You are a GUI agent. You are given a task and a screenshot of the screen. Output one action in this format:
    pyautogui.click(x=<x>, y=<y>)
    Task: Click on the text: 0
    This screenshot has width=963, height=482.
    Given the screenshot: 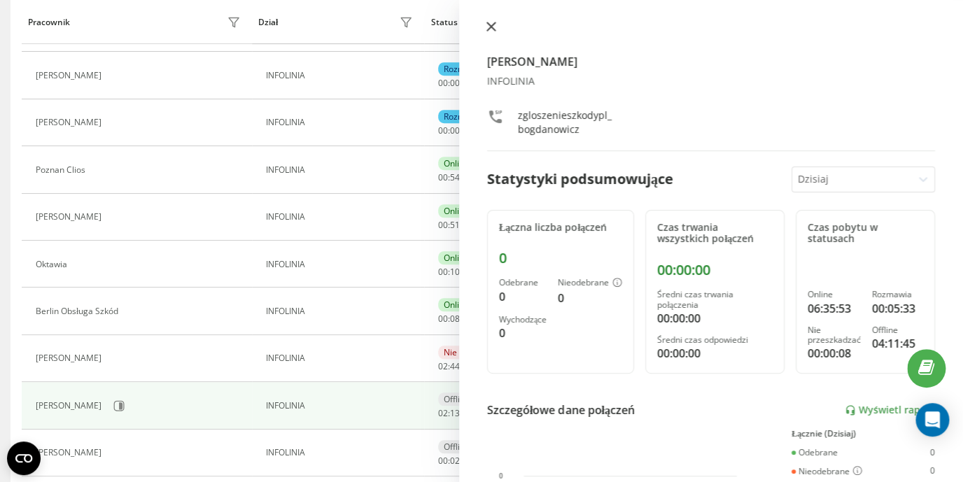 What is the action you would take?
    pyautogui.click(x=501, y=476)
    